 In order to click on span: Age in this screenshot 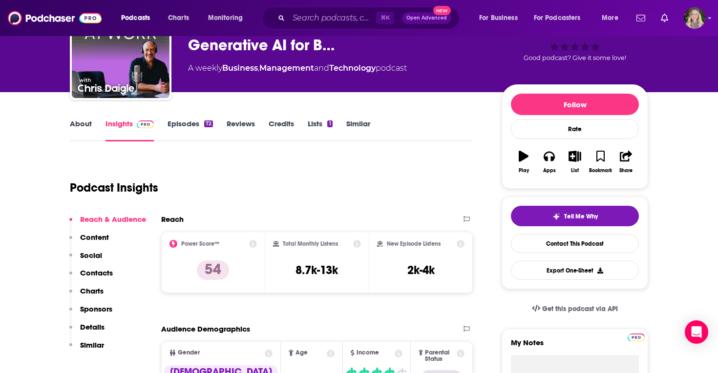, I will do `click(301, 353)`.